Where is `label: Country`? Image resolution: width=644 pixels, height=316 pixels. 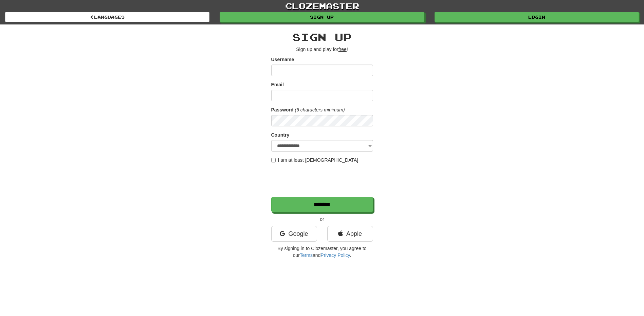
label: Country is located at coordinates (281, 135).